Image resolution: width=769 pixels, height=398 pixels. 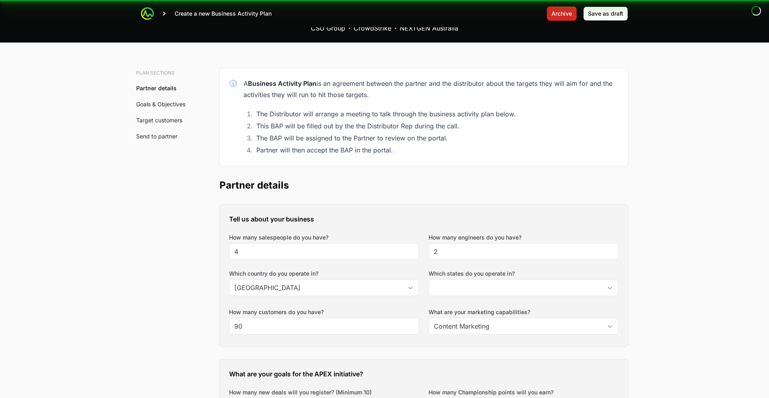 What do you see at coordinates (436, 114) in the screenshot?
I see `li: The Distributor will arrange a meeting to talk through the business activity plan below.` at bounding box center [436, 114].